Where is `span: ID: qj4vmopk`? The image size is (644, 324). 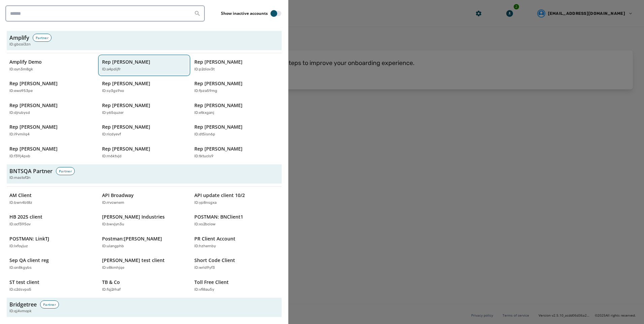
span: ID: qj4vmopk is located at coordinates (20, 312).